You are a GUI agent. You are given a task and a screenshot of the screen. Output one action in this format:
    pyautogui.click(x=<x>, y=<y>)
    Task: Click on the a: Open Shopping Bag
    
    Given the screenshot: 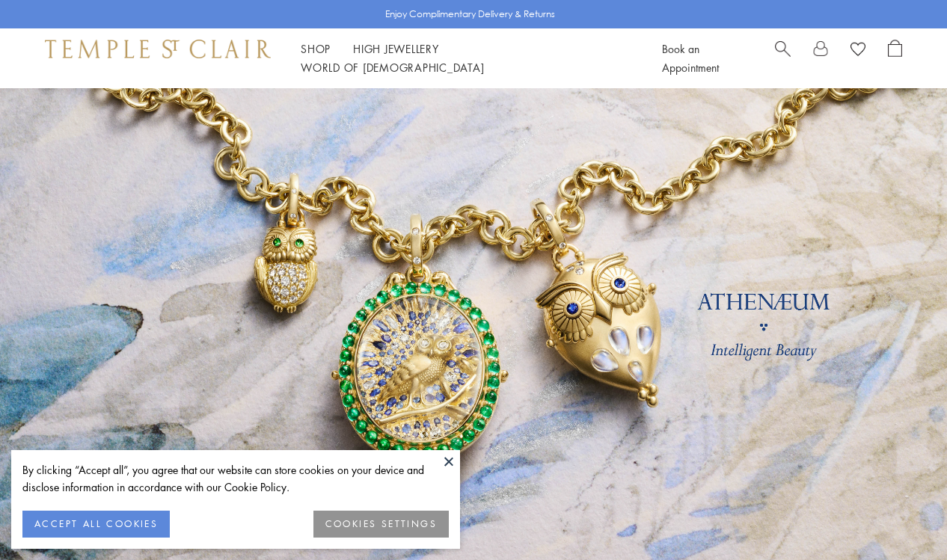 What is the action you would take?
    pyautogui.click(x=894, y=58)
    